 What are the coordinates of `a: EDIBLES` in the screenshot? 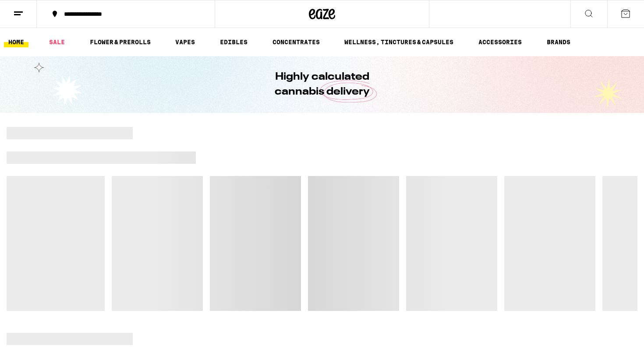 It's located at (233, 42).